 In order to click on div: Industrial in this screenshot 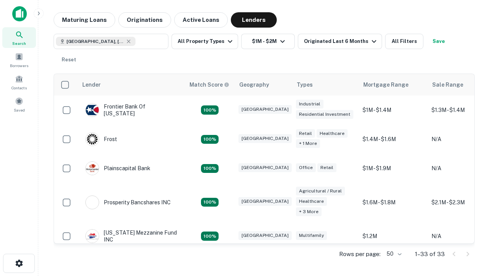, I will do `click(310, 104)`.